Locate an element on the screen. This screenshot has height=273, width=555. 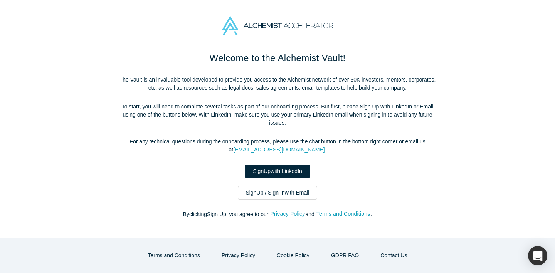
p: By clicking Sign Up , you agree to our and . is located at coordinates (277, 214).